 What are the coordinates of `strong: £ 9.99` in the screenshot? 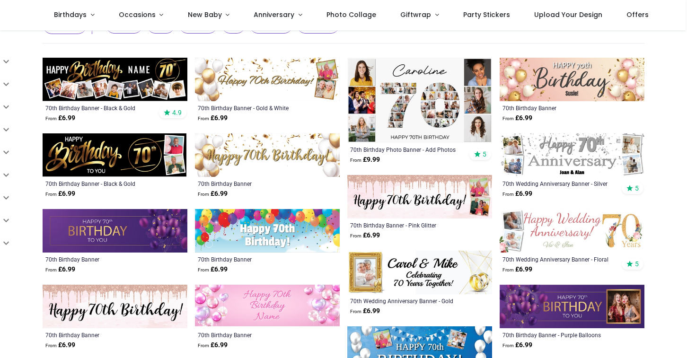 It's located at (365, 160).